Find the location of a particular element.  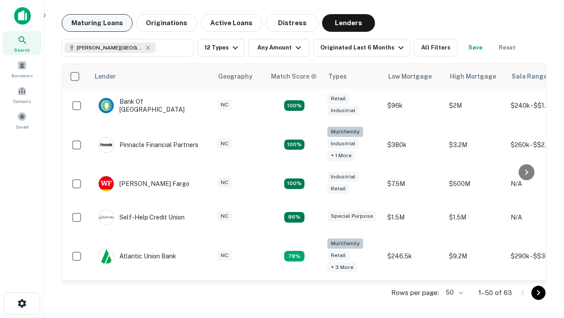

td: $3.2M is located at coordinates (476, 144).